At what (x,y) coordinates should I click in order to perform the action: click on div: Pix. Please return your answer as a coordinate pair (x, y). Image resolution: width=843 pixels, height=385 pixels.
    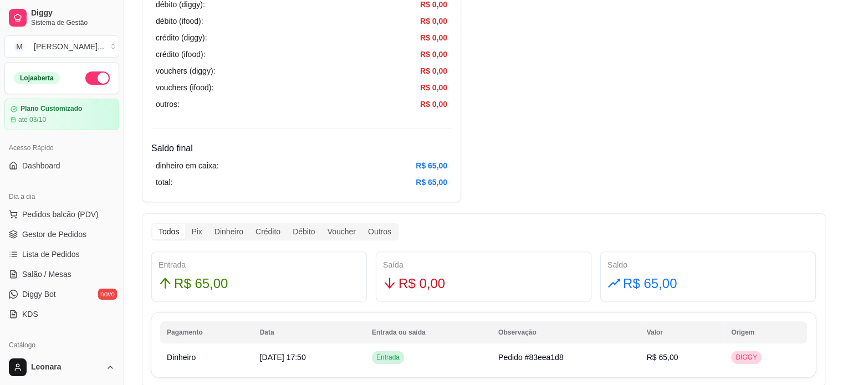
    Looking at the image, I should click on (196, 232).